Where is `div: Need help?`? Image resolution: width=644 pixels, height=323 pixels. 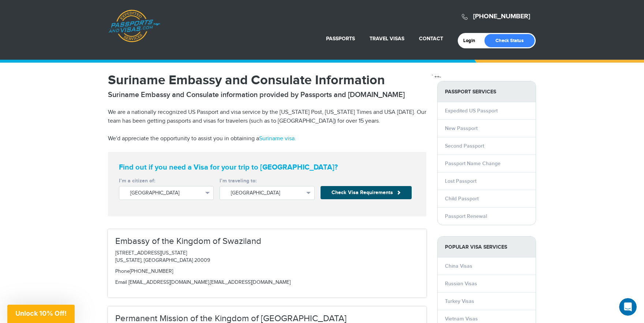 div: Need help? is located at coordinates (58, 9).